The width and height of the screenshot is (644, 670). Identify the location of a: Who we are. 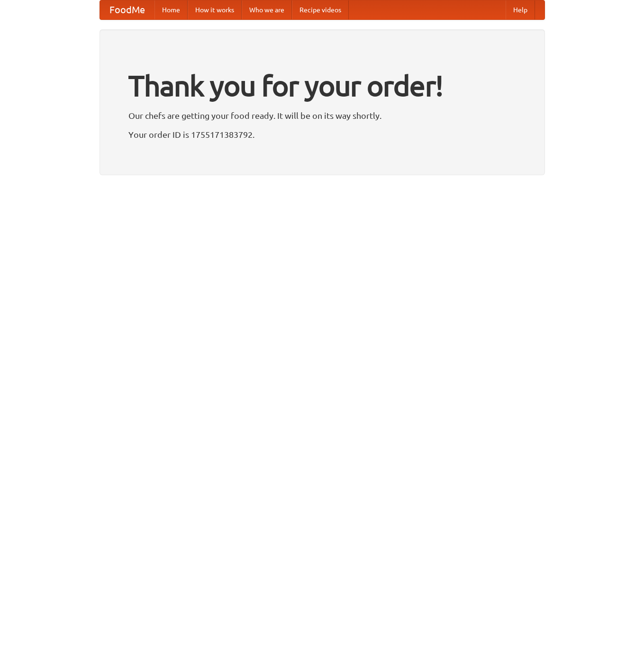
(267, 10).